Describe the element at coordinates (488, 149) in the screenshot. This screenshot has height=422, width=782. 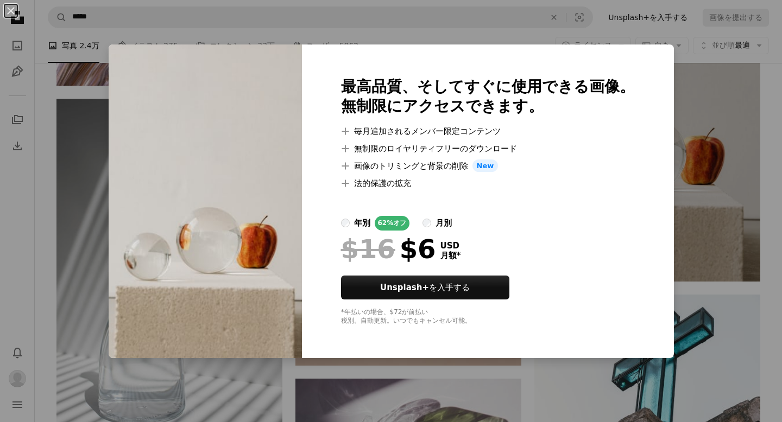
I see `li: 無制限のロイヤリティフリーのダウンロード` at that location.